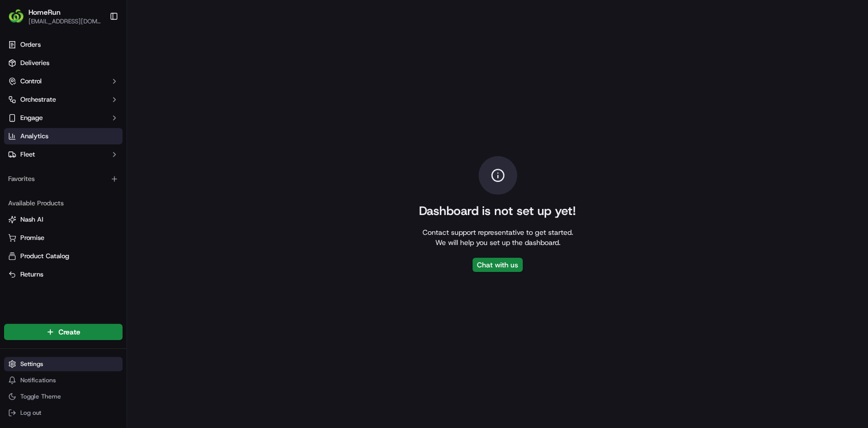  What do you see at coordinates (63, 154) in the screenshot?
I see `button: Fleet` at bounding box center [63, 154].